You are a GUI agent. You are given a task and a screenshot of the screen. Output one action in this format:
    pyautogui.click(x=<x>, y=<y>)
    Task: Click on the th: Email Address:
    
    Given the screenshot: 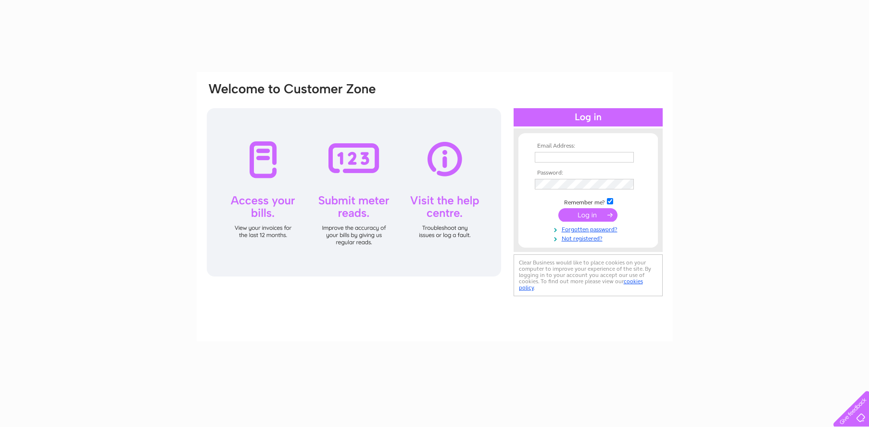 What is the action you would take?
    pyautogui.click(x=588, y=146)
    